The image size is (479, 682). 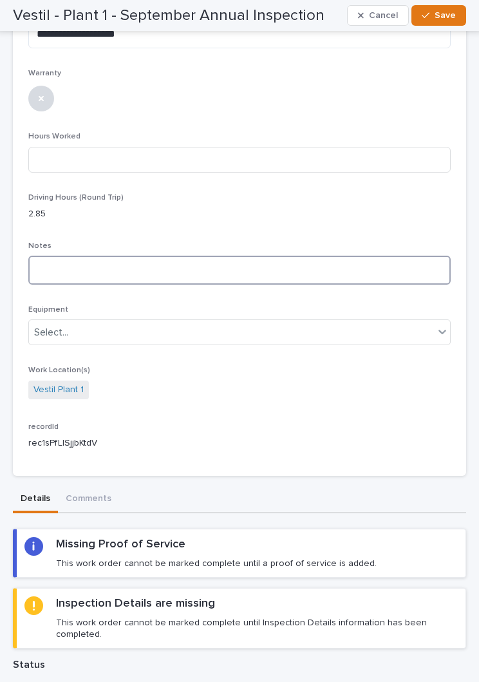 I want to click on h2: Inspection Details are missing, so click(x=135, y=604).